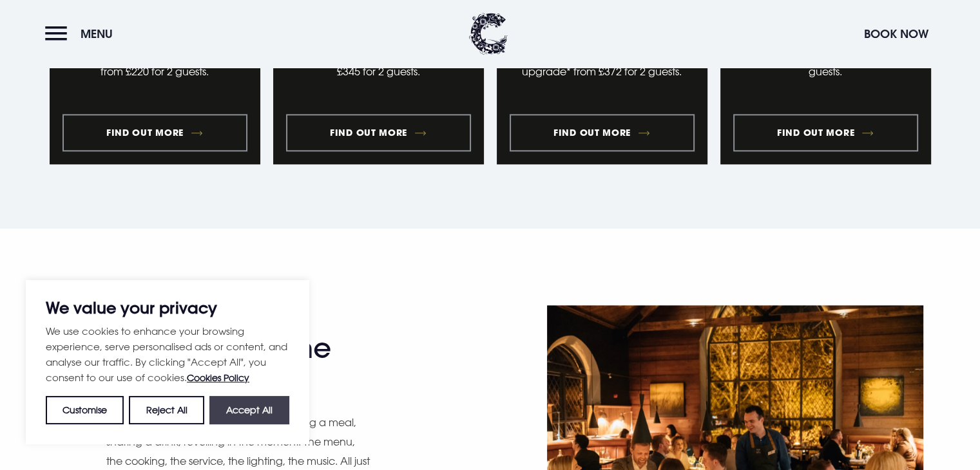  What do you see at coordinates (168, 362) in the screenshot?
I see `div: We value your privacy` at bounding box center [168, 362].